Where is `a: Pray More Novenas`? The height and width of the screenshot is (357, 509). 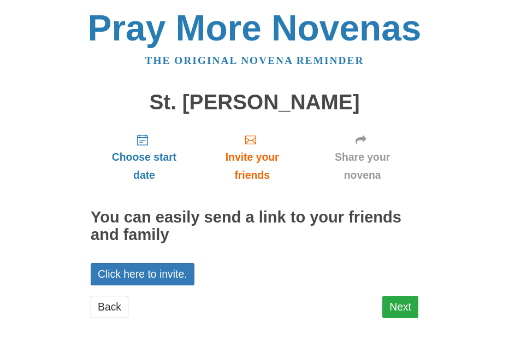 a: Pray More Novenas is located at coordinates (255, 28).